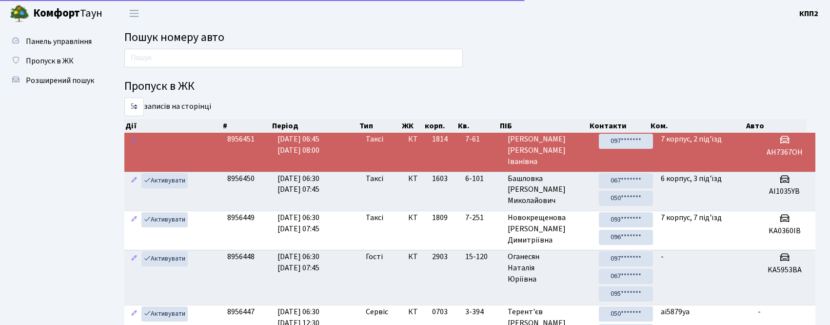 The height and width of the screenshot is (325, 830). I want to click on th: Період, so click(314, 126).